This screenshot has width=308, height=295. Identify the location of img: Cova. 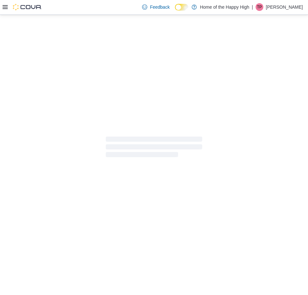
(27, 7).